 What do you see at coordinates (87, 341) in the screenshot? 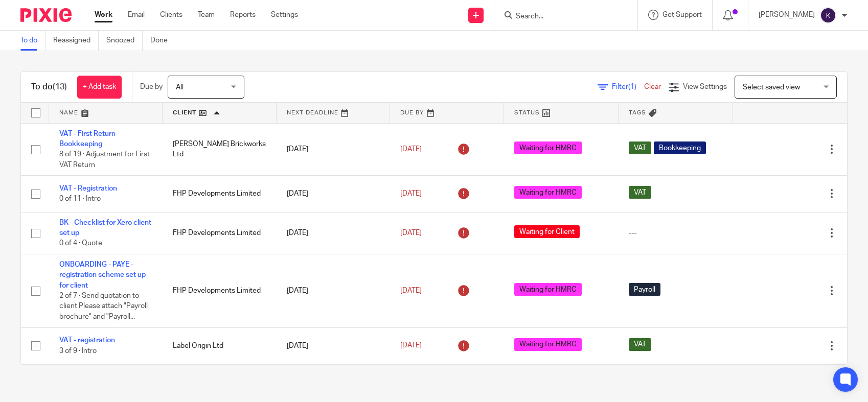
I see `a: VAT - registration` at bounding box center [87, 341].